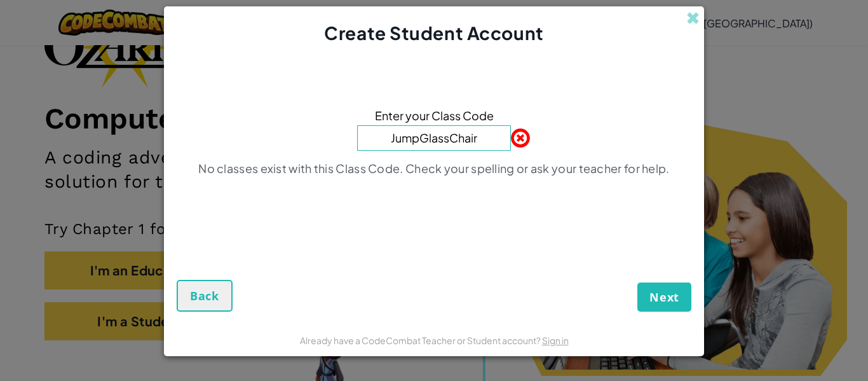  Describe the element at coordinates (555, 340) in the screenshot. I see `a: Sign in` at that location.